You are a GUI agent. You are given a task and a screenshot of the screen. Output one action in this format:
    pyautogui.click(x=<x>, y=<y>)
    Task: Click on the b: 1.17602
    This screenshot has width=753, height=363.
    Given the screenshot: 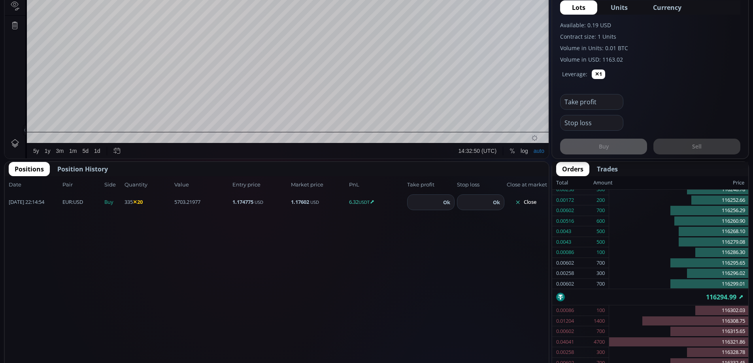 What is the action you would take?
    pyautogui.click(x=300, y=202)
    